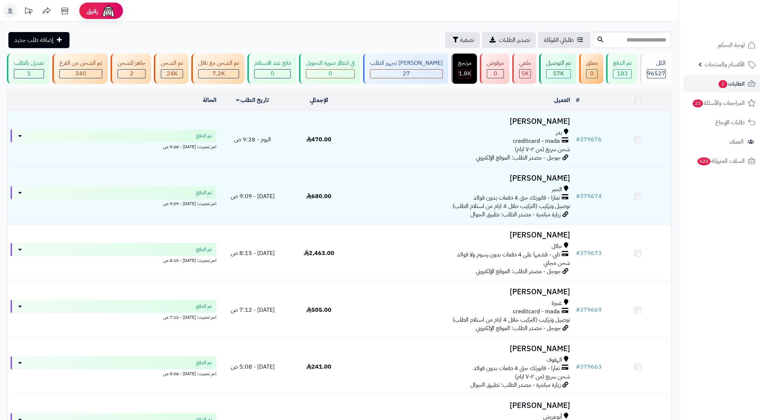 This screenshot has width=764, height=420. Describe the element at coordinates (465, 63) in the screenshot. I see `div: مرتجع` at that location.